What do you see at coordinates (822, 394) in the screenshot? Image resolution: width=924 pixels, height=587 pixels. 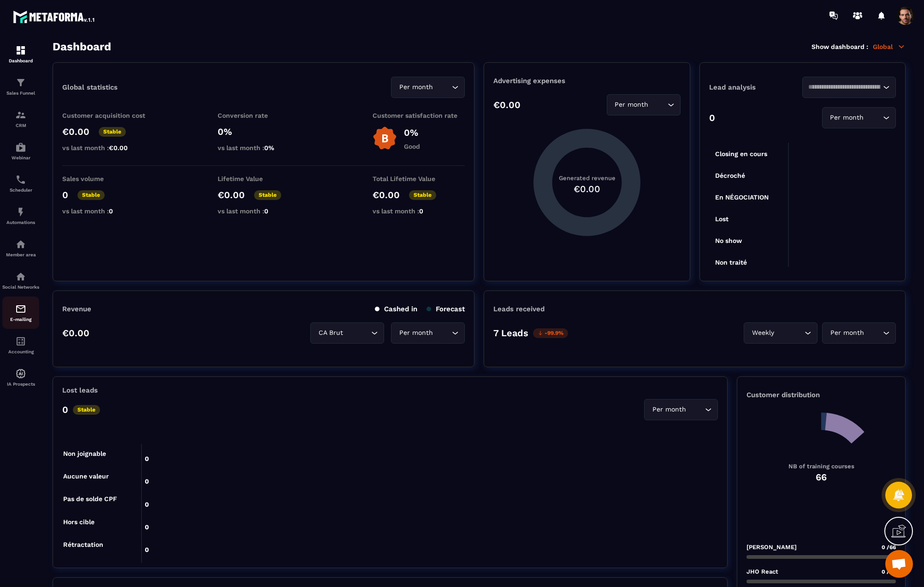 I see `p: Customer distribution` at bounding box center [822, 394].